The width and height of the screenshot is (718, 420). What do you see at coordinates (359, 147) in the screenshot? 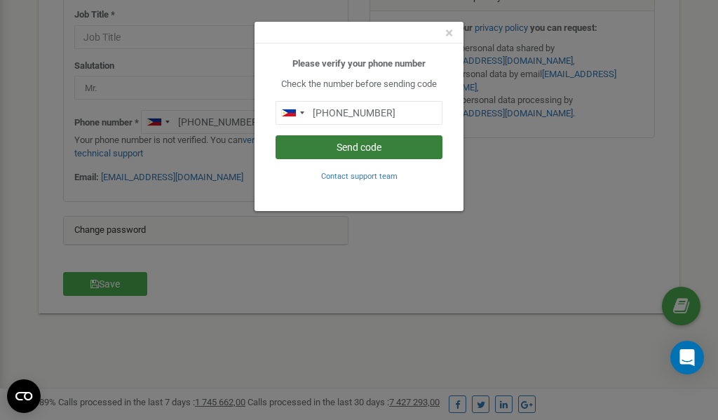
I see `button: Send code` at bounding box center [359, 147].